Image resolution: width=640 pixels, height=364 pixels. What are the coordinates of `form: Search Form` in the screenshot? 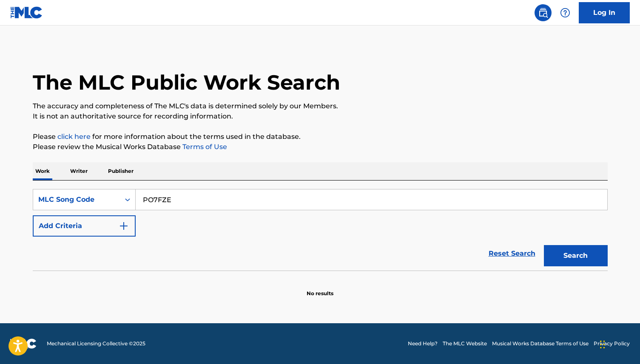 It's located at (320, 230).